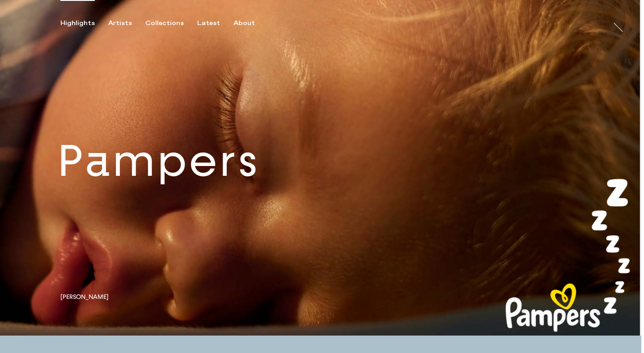  I want to click on button: Collections, so click(172, 23).